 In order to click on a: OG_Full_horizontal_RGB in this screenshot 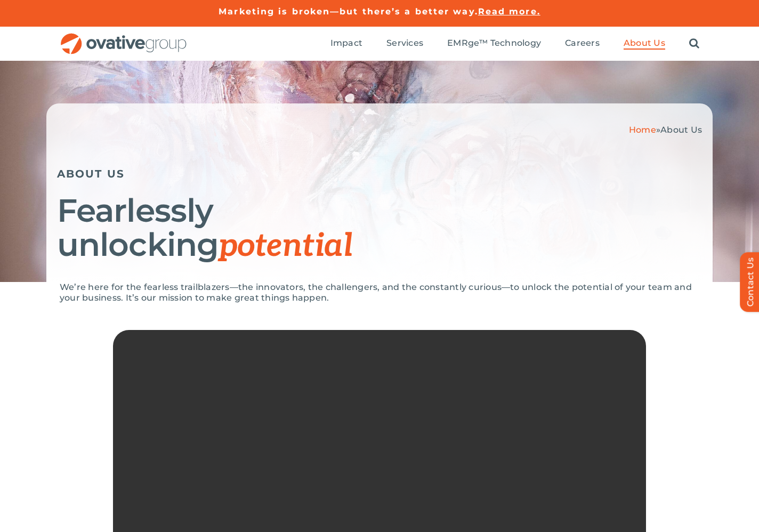, I will do `click(124, 37)`.